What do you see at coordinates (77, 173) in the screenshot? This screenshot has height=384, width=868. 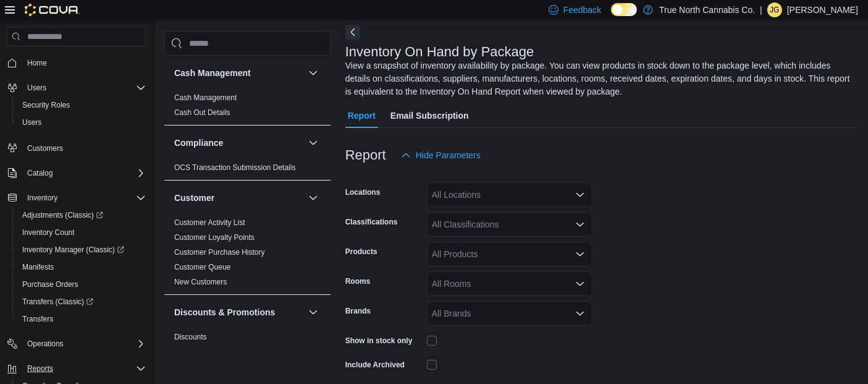 I see `button: Catalog` at bounding box center [77, 173].